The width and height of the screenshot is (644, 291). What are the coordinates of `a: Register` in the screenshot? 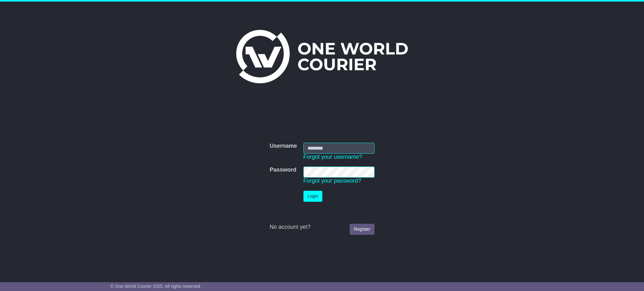 It's located at (362, 229).